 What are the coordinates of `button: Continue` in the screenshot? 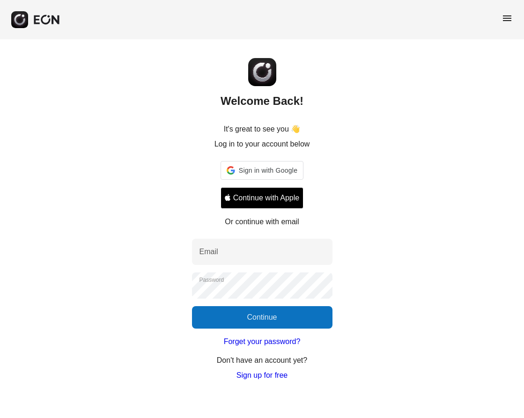 It's located at (262, 317).